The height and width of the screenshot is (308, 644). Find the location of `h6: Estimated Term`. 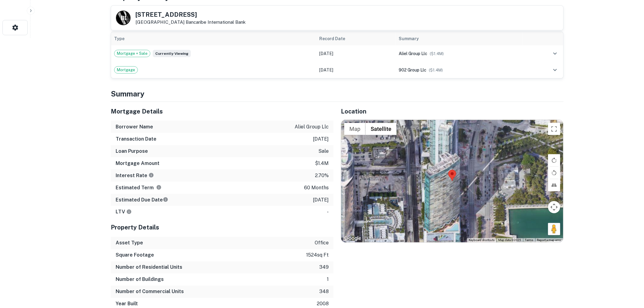

h6: Estimated Term is located at coordinates (139, 187).